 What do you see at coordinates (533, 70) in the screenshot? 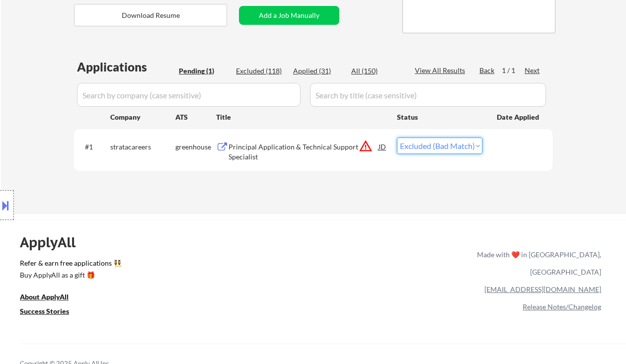
I see `div: Next` at bounding box center [533, 70].